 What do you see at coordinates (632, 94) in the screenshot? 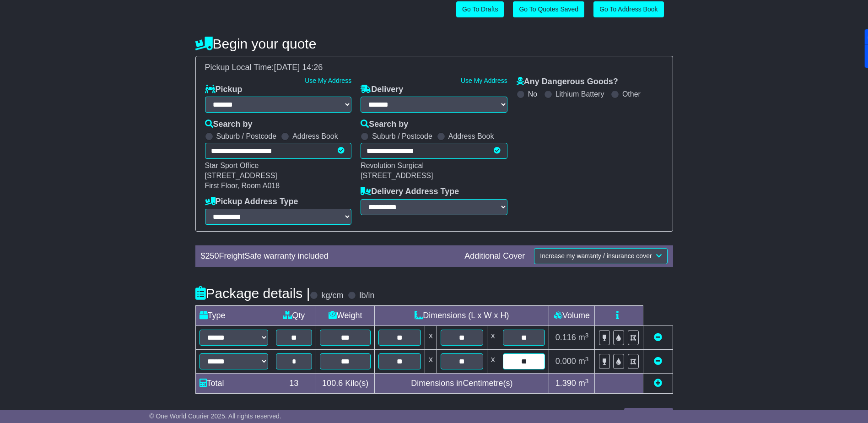
I see `label: Other` at bounding box center [632, 94].